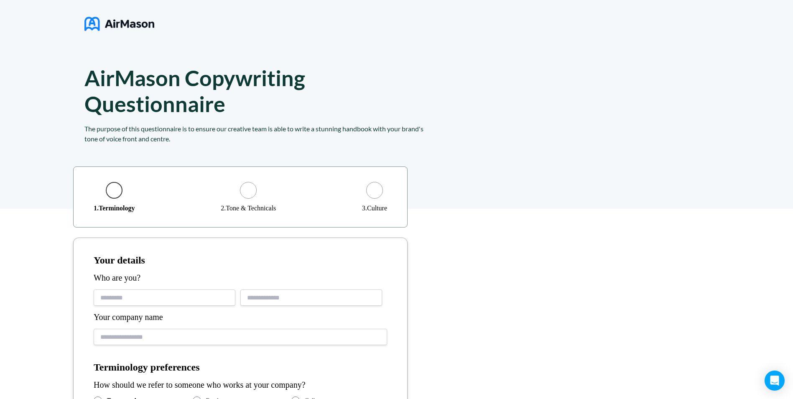 The height and width of the screenshot is (399, 793). I want to click on div: The purpose of this questionnaire is to ensure our creative team is able to write a stunning hand..., so click(256, 134).